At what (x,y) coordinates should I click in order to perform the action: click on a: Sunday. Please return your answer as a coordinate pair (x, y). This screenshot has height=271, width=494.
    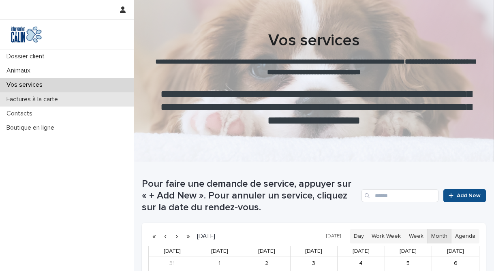
    Looking at the image, I should click on (172, 251).